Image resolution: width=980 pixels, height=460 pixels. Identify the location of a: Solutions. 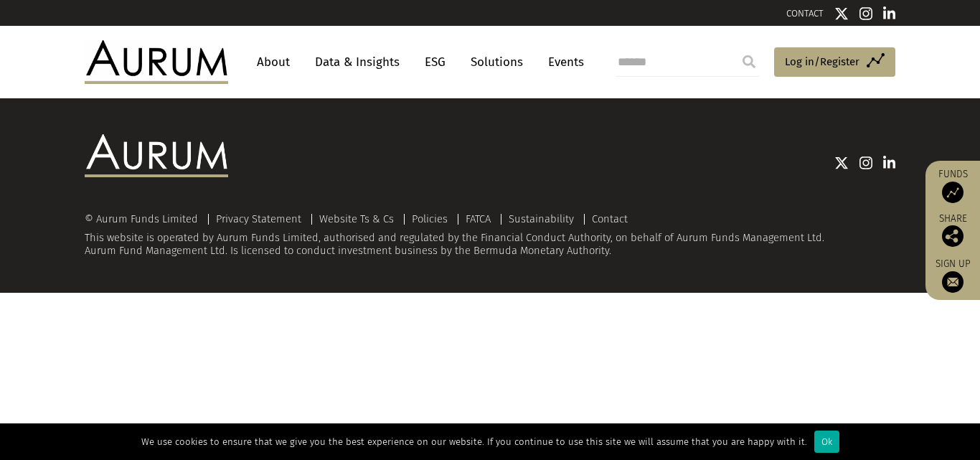
(496, 62).